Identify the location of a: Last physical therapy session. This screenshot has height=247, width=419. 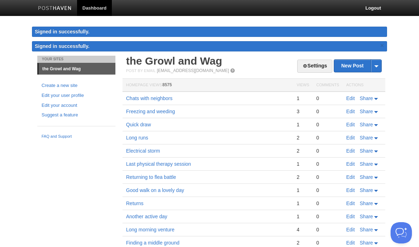
(158, 164).